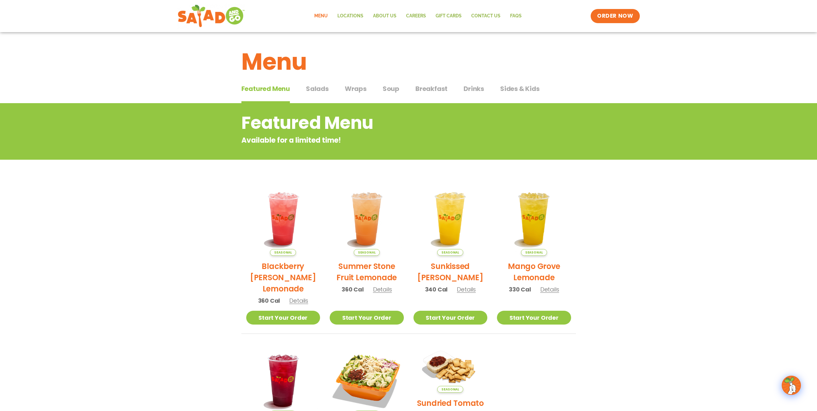 This screenshot has height=411, width=817. Describe the element at coordinates (451, 218) in the screenshot. I see `img: Product photo for Sunkissed Yuzu Lemonade` at that location.